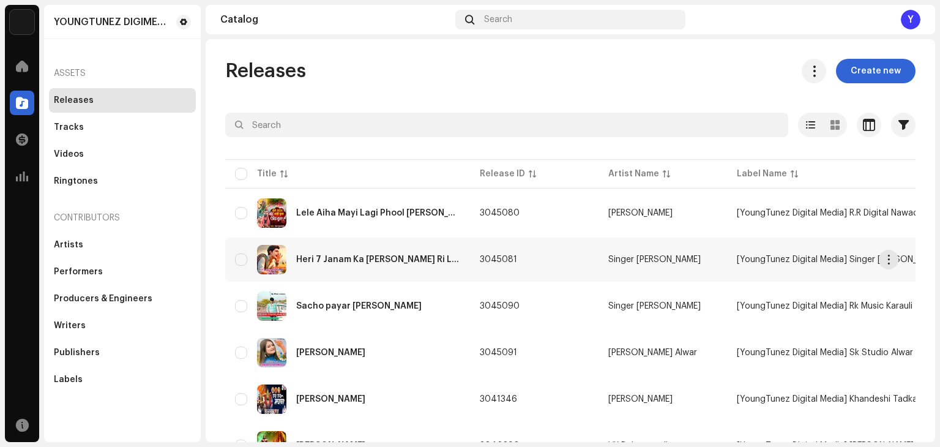  What do you see at coordinates (122, 379) in the screenshot?
I see `re-m-nav-item: Labels` at bounding box center [122, 379].